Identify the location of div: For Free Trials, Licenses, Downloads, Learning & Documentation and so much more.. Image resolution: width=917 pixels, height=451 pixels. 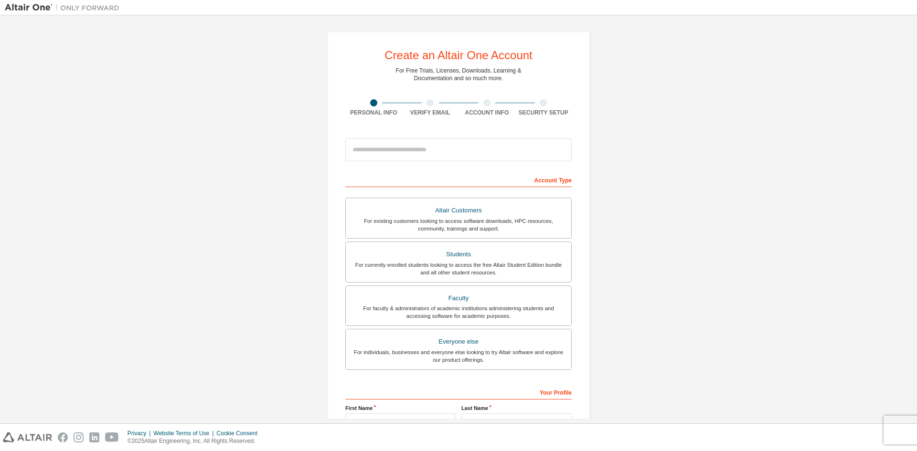
(458, 74).